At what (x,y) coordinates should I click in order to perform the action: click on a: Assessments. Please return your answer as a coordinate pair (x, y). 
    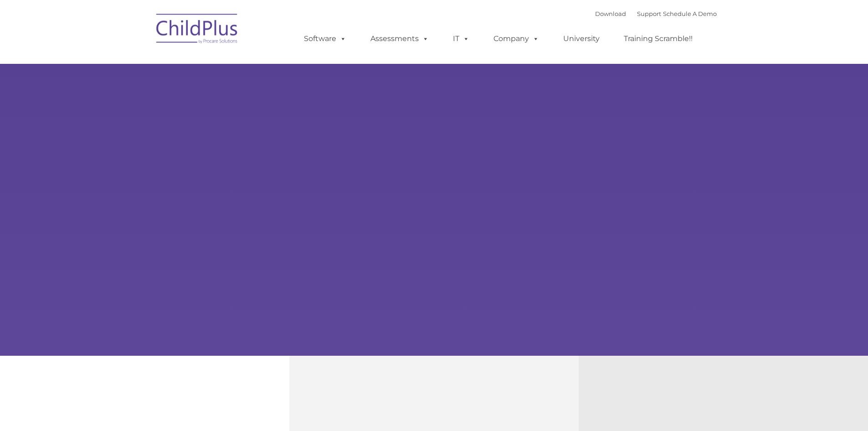
    Looking at the image, I should click on (400, 39).